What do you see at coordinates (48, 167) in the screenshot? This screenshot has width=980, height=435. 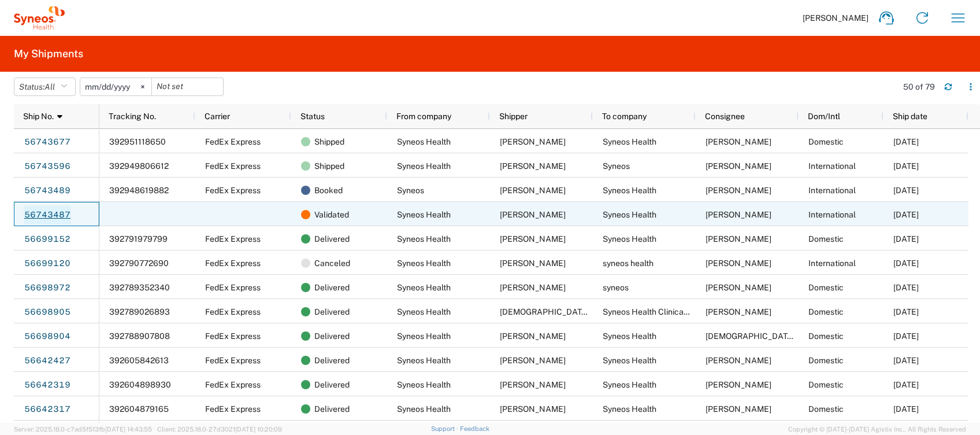 I see `a: 56743596` at bounding box center [48, 167].